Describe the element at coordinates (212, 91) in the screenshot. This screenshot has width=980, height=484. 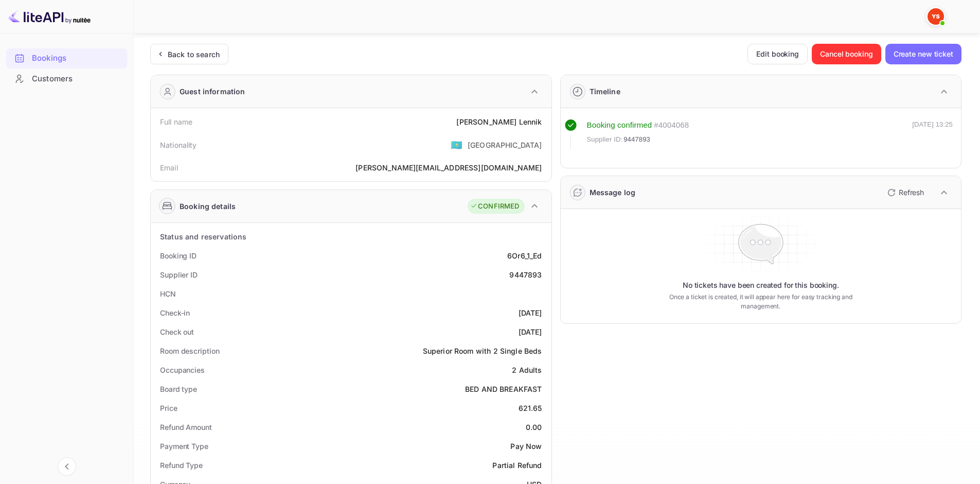
I see `div: Guest information` at that location.